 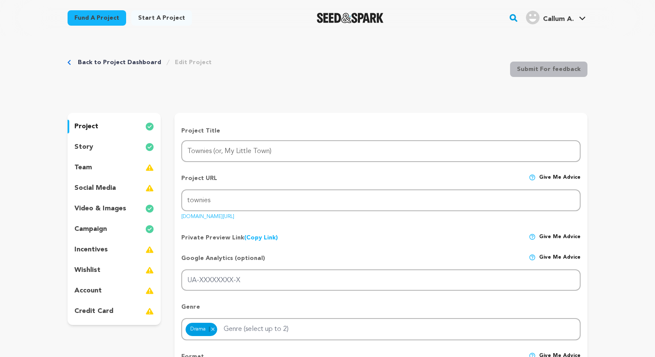 I want to click on button: Submit For feedback, so click(x=548, y=69).